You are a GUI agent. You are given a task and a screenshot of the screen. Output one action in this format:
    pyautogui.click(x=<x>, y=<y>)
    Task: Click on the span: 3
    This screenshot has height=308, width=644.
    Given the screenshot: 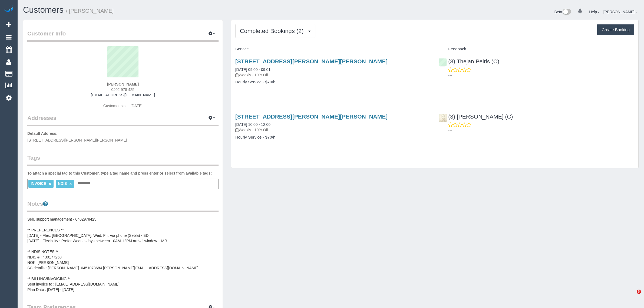 What is the action you would take?
    pyautogui.click(x=639, y=292)
    